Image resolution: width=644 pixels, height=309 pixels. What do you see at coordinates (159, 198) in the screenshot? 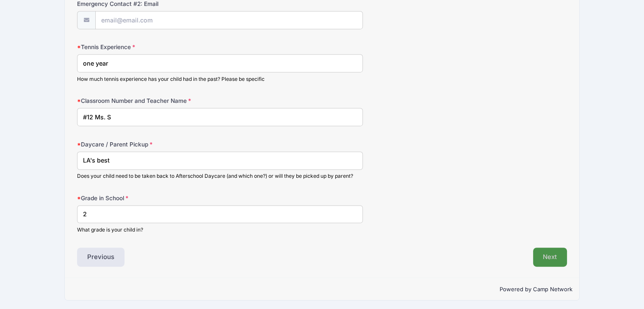
I see `label: Grade in School` at bounding box center [159, 198].